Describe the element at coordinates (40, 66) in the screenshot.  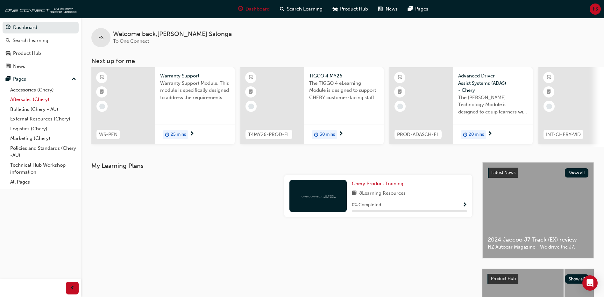
I see `a: News` at that location.